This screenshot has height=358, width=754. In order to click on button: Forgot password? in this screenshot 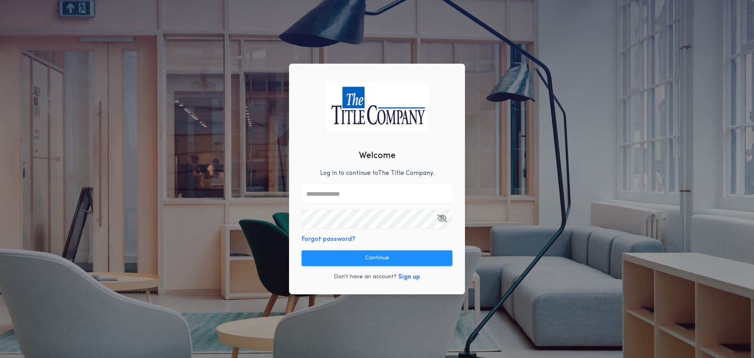, I will do `click(328, 239)`.